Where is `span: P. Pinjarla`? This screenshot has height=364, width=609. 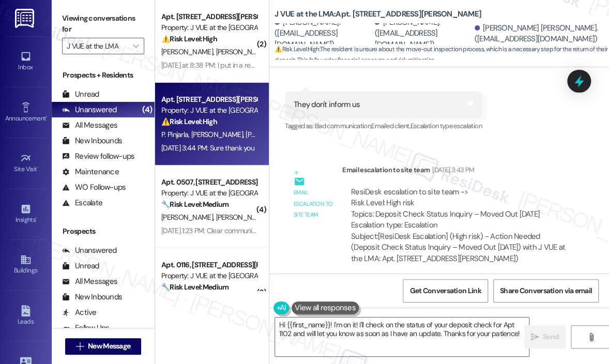 span: P. Pinjarla is located at coordinates (176, 135).